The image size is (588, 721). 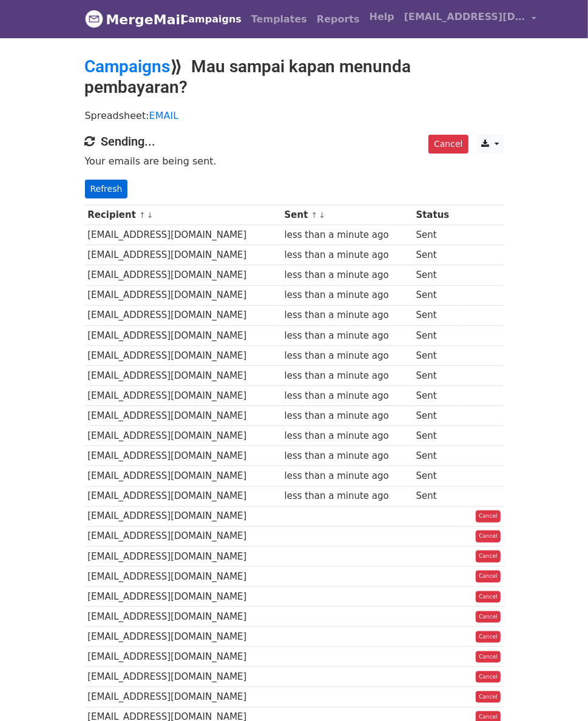 What do you see at coordinates (294, 161) in the screenshot?
I see `p: Your emails are being sent.` at bounding box center [294, 161].